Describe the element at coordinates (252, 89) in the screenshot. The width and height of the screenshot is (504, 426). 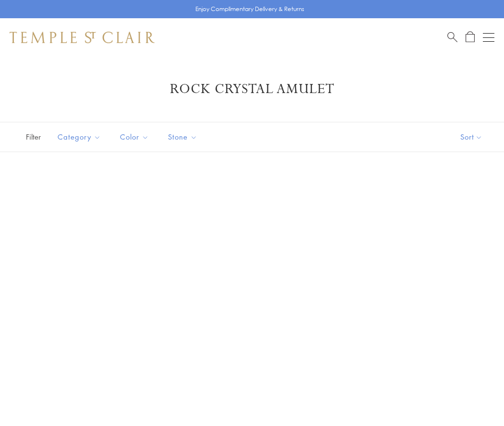
I see `h1: Rock Crystal Amulet` at that location.